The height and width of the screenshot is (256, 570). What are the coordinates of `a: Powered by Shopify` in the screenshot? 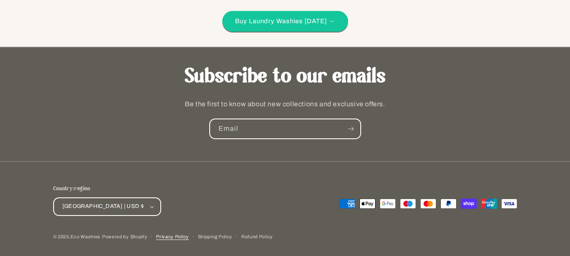 It's located at (125, 237).